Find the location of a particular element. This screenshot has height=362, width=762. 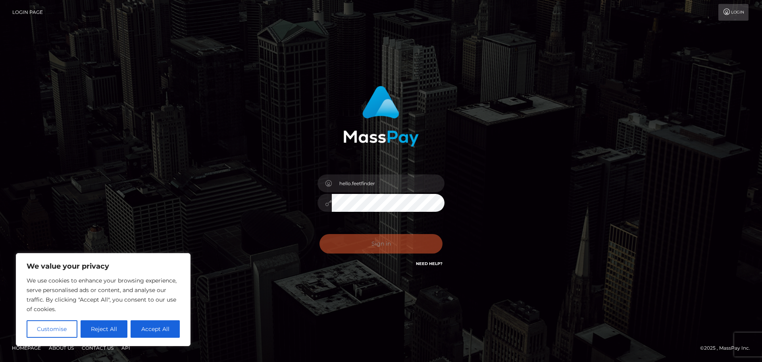

a: API is located at coordinates (126, 347).